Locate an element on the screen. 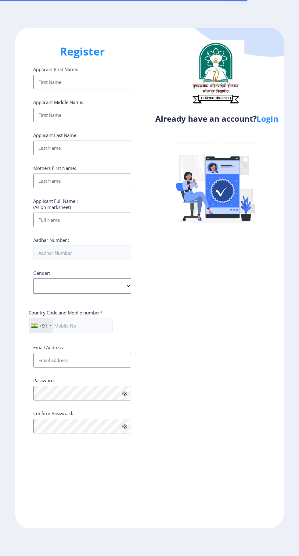  input: Email address is located at coordinates (82, 360).